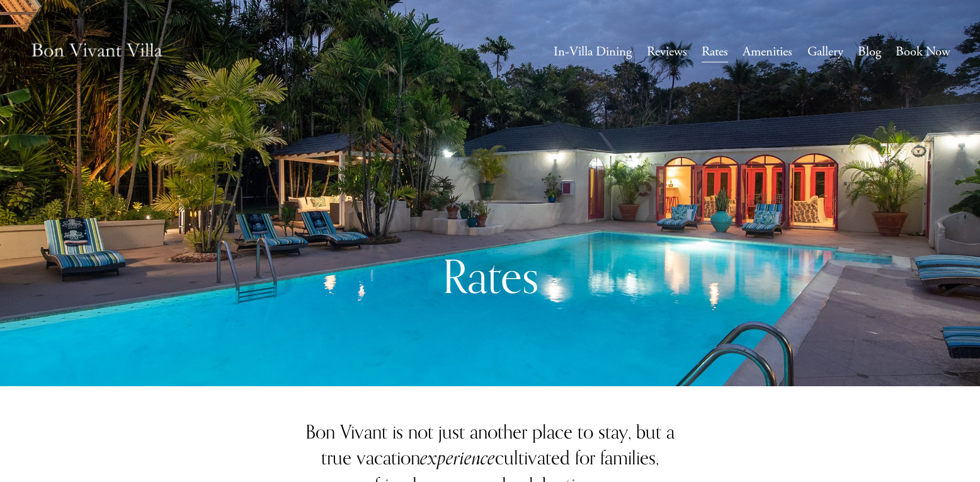  I want to click on a: Rates, so click(715, 52).